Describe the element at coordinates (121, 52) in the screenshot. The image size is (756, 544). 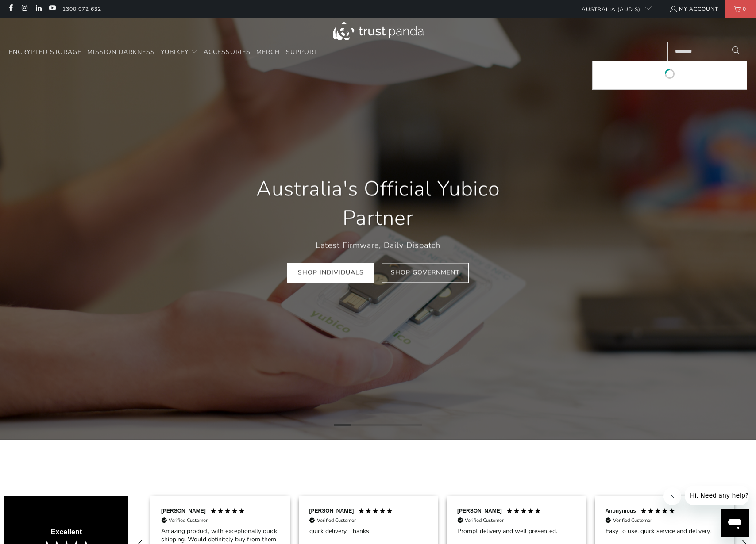
I see `a: Mission Darkness` at that location.